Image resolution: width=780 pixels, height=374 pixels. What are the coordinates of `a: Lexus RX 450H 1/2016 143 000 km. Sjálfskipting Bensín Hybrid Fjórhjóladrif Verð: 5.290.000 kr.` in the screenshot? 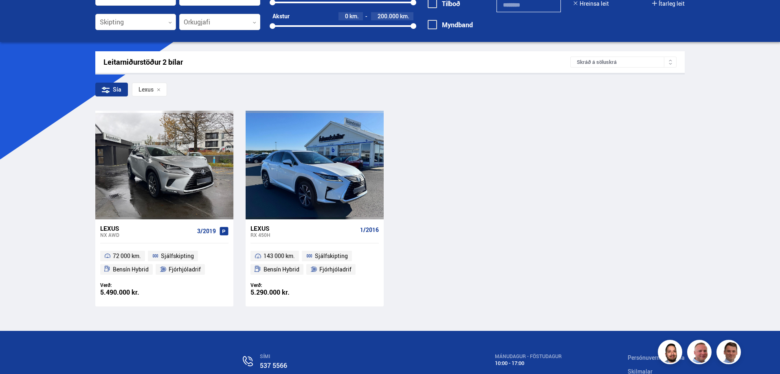 It's located at (315, 263).